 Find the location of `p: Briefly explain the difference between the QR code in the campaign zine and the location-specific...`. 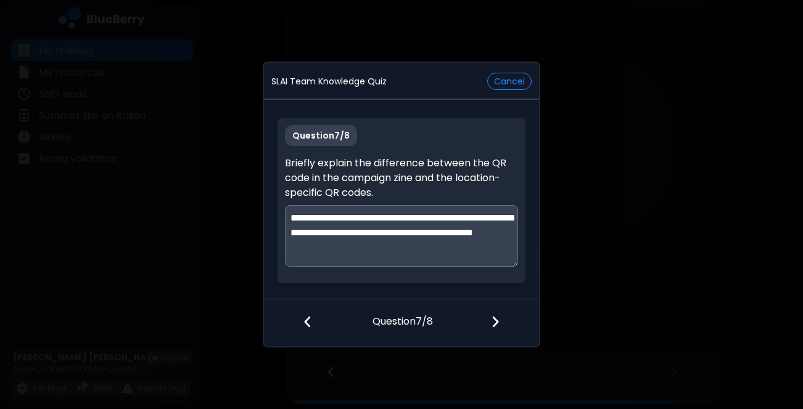

p: Briefly explain the difference between the QR code in the campaign zine and the location-specific... is located at coordinates (401, 178).